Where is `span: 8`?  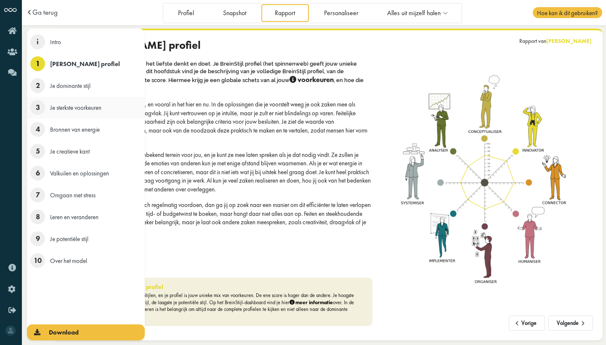
span: 8 is located at coordinates (37, 217).